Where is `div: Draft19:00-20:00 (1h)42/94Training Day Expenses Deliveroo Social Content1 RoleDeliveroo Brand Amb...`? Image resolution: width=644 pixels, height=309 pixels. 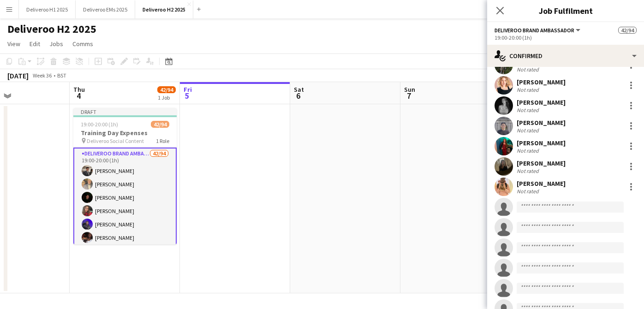
div: Draft19:00-20:00 (1h)42/94Training Day Expenses Deliveroo Social Content1 RoleDeliveroo Brand Amb... is located at coordinates (125, 176).